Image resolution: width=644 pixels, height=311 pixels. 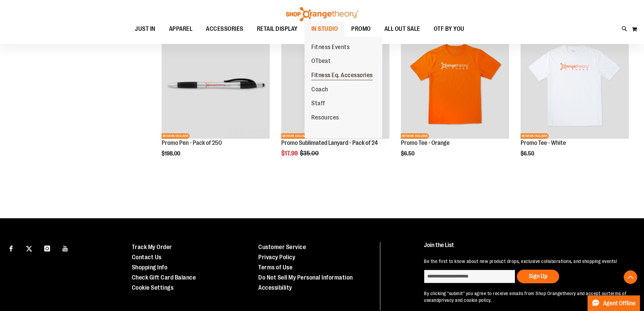 What do you see at coordinates (575, 85) in the screenshot?
I see `img: Product image for White Promo Tee` at bounding box center [575, 85].